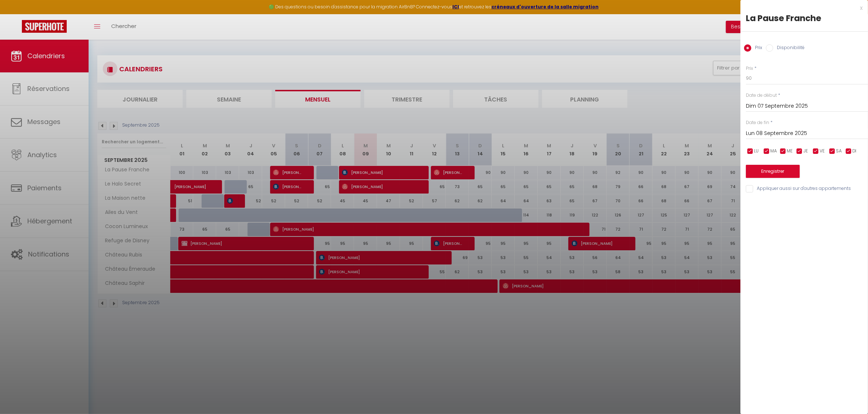 Image resolution: width=868 pixels, height=414 pixels. I want to click on label: Disponibilité, so click(789, 48).